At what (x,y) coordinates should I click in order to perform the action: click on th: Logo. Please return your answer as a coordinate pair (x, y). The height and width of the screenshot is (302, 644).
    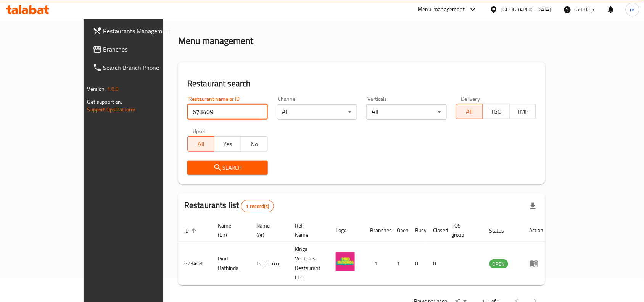
    Looking at the image, I should click on (347, 231).